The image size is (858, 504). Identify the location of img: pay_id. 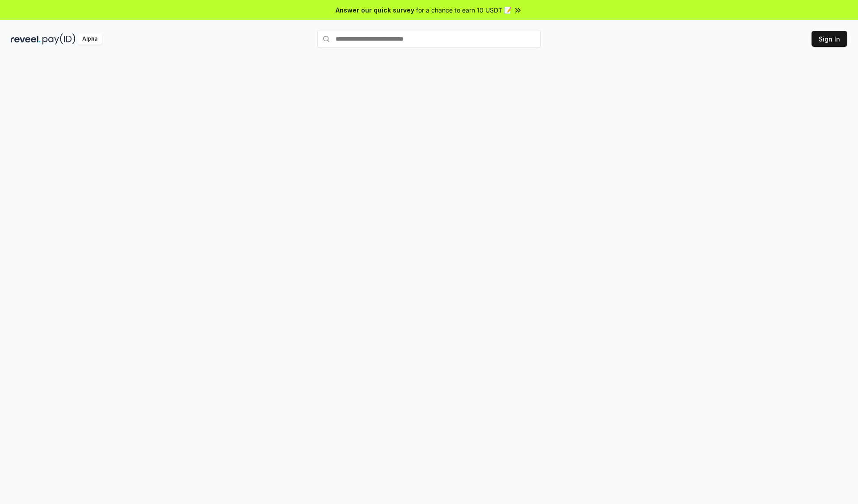
(59, 39).